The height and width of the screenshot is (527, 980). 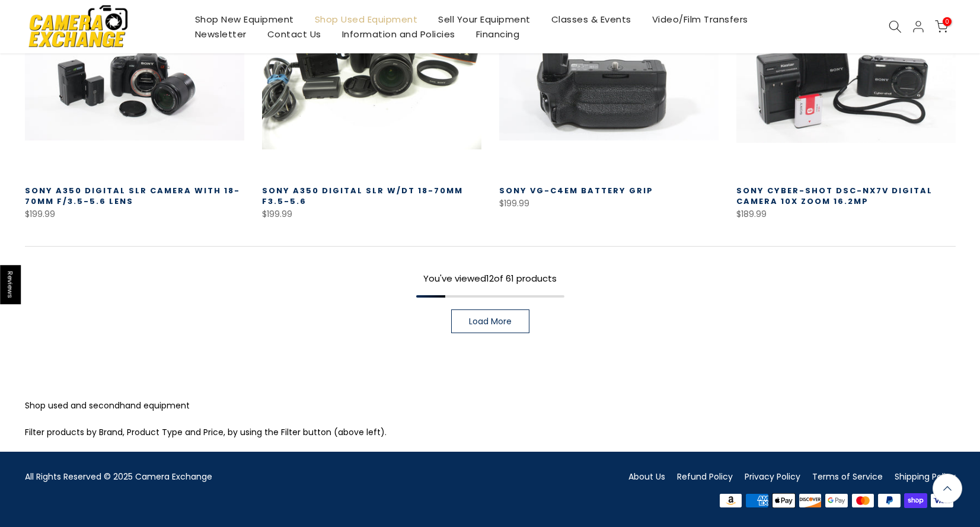 I want to click on img: amazon payments, so click(x=731, y=500).